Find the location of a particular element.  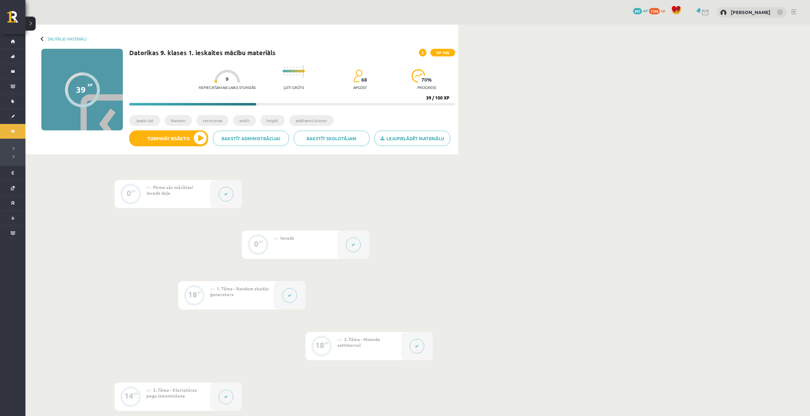

span: 1194 is located at coordinates (655, 11).